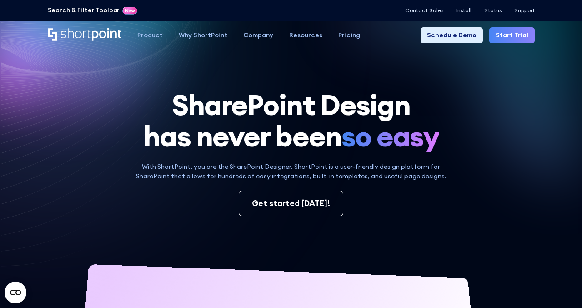 The width and height of the screenshot is (582, 308). What do you see at coordinates (258, 35) in the screenshot?
I see `a: Company` at bounding box center [258, 35].